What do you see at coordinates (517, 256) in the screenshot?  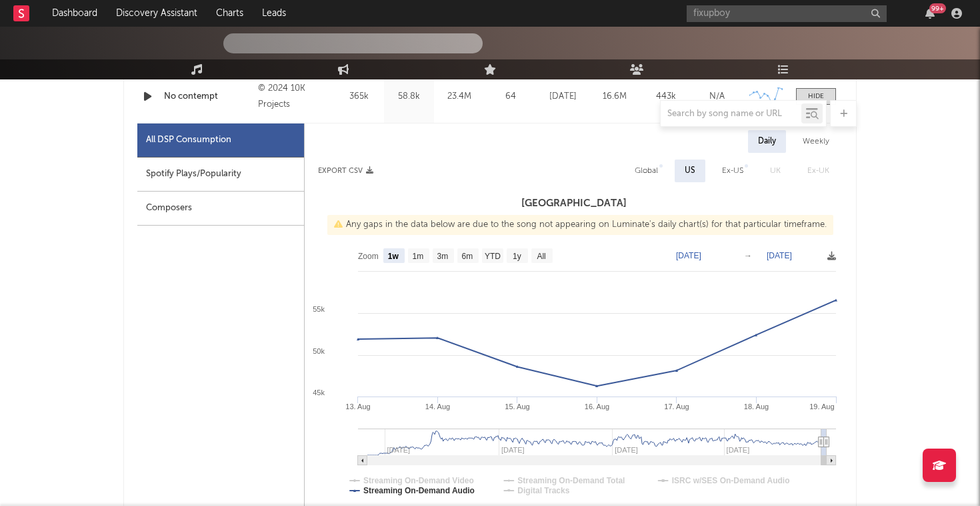 I see `text: 1y` at bounding box center [517, 256].